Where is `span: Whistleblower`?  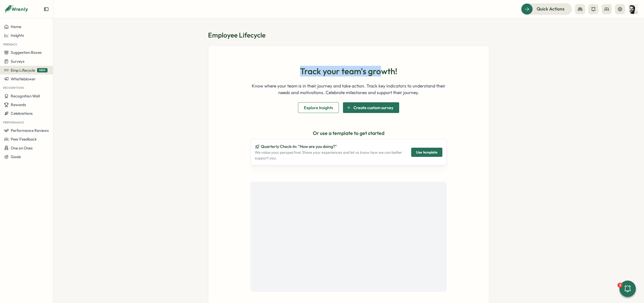 span: Whistleblower is located at coordinates (23, 79).